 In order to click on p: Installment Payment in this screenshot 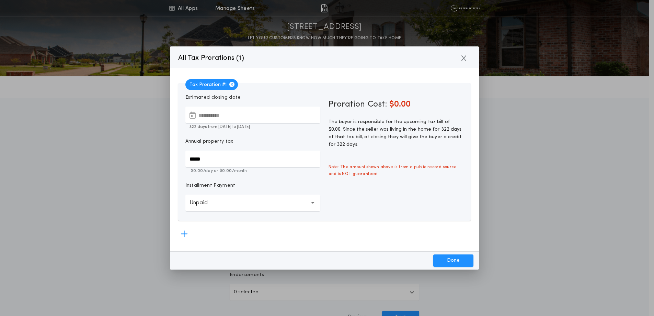, I will do `click(211, 186)`.